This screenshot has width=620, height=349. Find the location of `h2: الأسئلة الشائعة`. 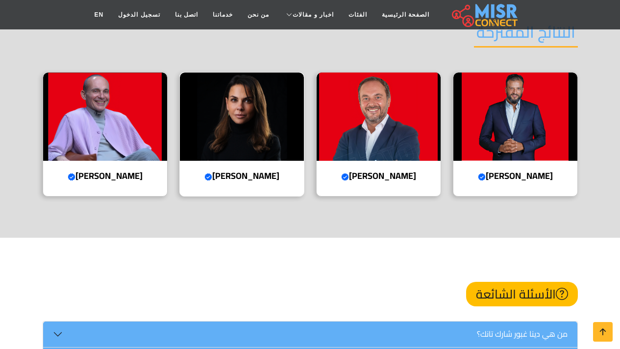

h2: الأسئلة الشائعة is located at coordinates (522, 294).